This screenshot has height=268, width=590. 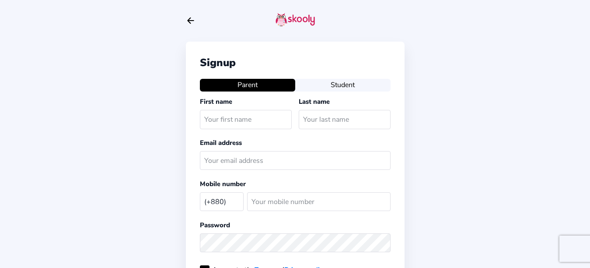 What do you see at coordinates (343, 85) in the screenshot?
I see `button: Student` at bounding box center [343, 85].